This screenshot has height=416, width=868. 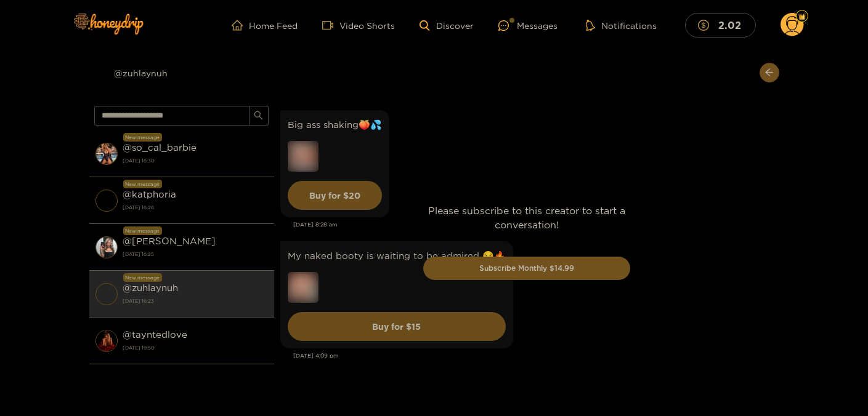 What do you see at coordinates (802, 17) in the screenshot?
I see `img: Fan Level` at bounding box center [802, 17].